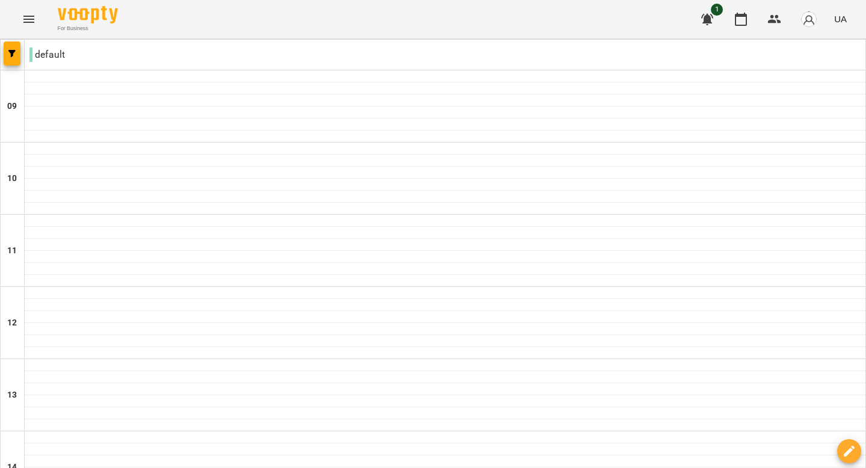 Image resolution: width=866 pixels, height=468 pixels. I want to click on h6: 10, so click(12, 179).